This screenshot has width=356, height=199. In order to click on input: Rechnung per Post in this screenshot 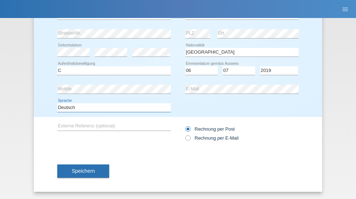, I will do `click(187, 131)`.